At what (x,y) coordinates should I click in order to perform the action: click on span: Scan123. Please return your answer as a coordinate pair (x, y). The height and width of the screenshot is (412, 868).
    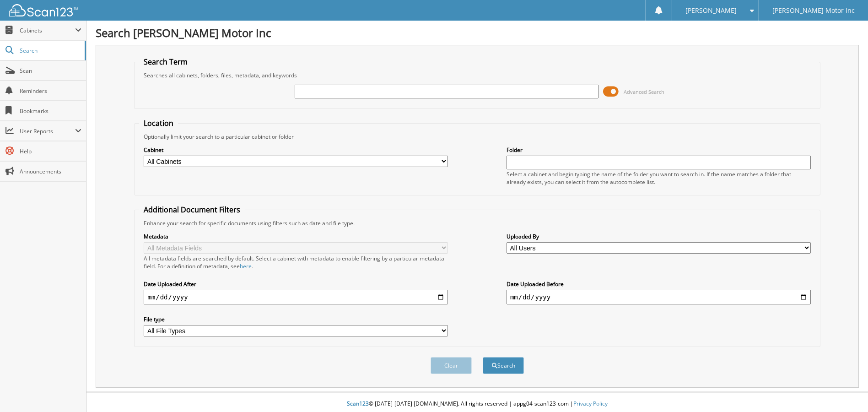
    Looking at the image, I should click on (358, 403).